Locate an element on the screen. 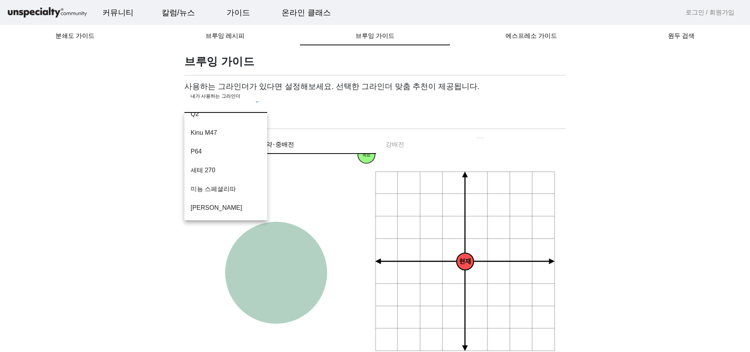 This screenshot has height=352, width=750. a: 홈 is located at coordinates (27, 257).